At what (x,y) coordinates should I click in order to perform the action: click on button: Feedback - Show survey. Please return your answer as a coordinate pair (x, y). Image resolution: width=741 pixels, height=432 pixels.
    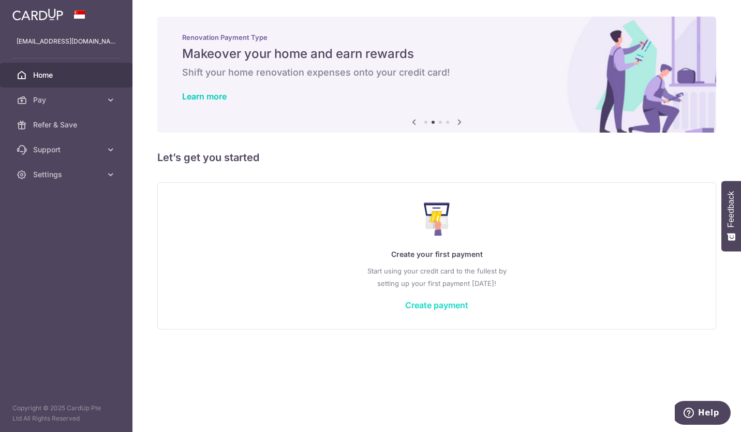
    Looking at the image, I should click on (732, 216).